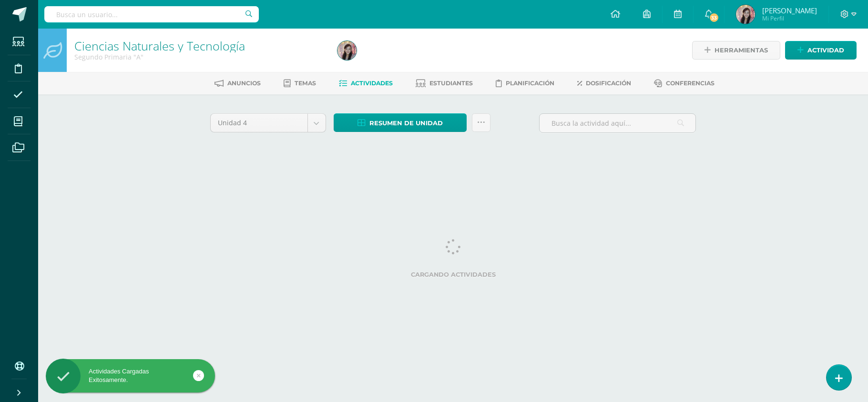  What do you see at coordinates (268, 123) in the screenshot?
I see `a: Unidad 4` at bounding box center [268, 123].